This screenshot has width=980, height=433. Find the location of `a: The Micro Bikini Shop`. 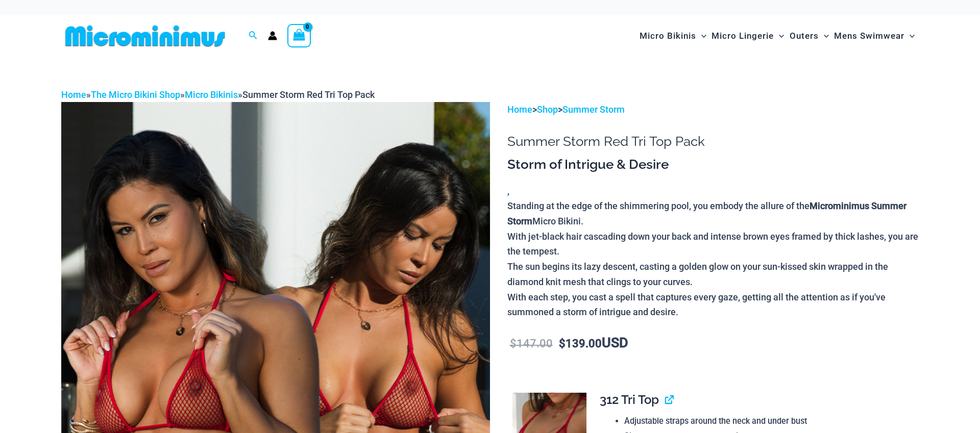

a: The Micro Bikini Shop is located at coordinates (135, 94).